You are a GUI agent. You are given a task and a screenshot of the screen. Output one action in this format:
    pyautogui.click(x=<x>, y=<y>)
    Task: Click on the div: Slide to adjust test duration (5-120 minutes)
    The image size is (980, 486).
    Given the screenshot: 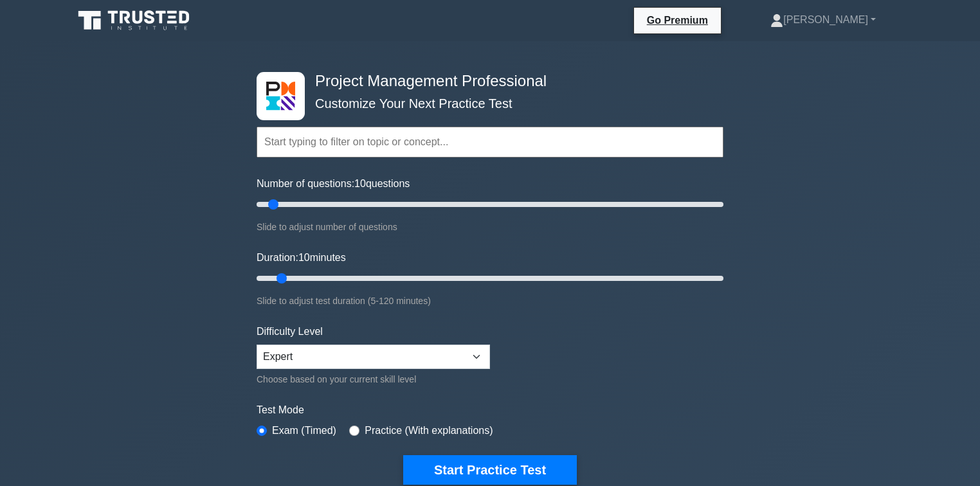 What is the action you would take?
    pyautogui.click(x=490, y=301)
    